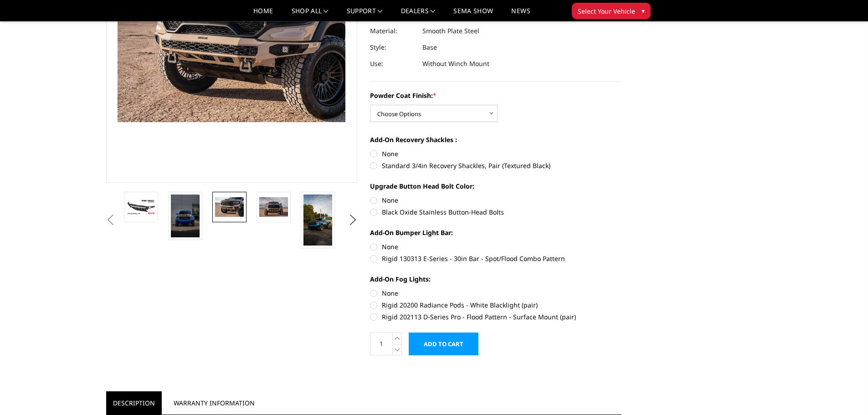  Describe the element at coordinates (496, 186) in the screenshot. I see `label: Upgrade Button Head Bolt Color:` at that location.